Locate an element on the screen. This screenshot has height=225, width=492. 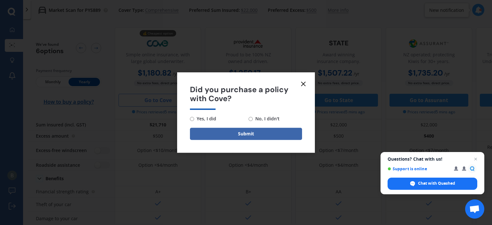
span: Close chat is located at coordinates (476, 159).